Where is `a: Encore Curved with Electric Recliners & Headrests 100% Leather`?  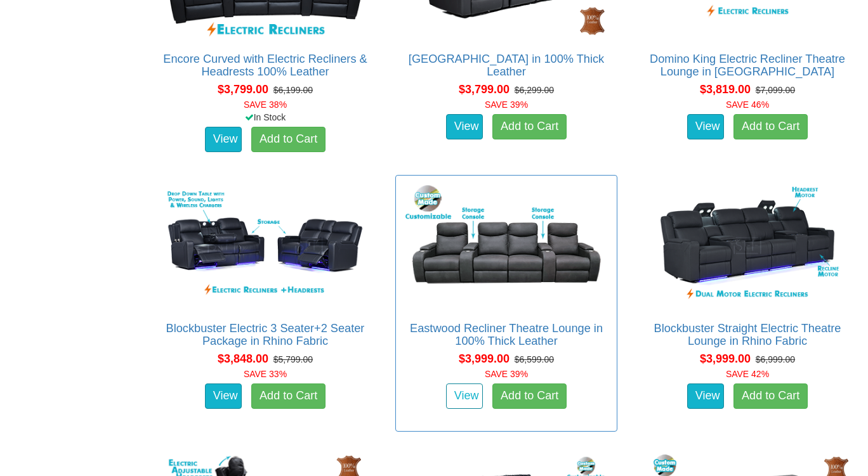
a: Encore Curved with Electric Recliners & Headrests 100% Leather is located at coordinates (264, 65).